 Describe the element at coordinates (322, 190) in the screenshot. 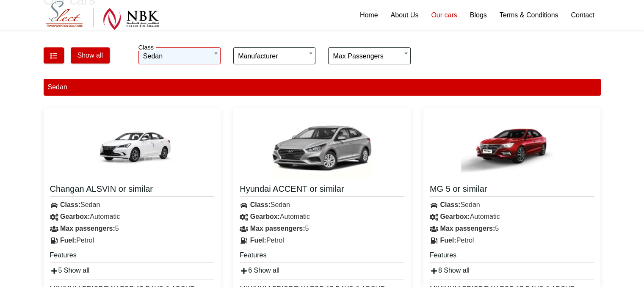

I see `a: Hyundai ACCENT or similar` at that location.